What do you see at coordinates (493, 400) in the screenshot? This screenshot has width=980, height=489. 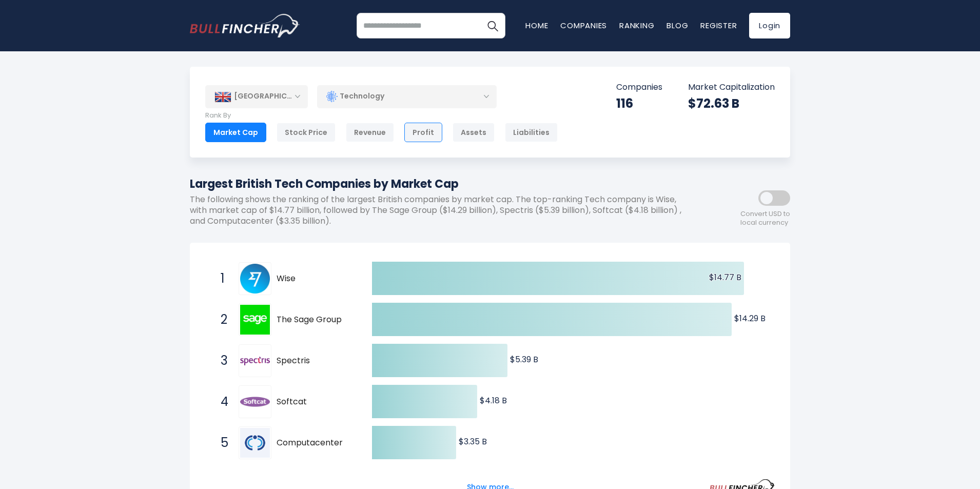 I see `text: $4.18 B` at bounding box center [493, 400].